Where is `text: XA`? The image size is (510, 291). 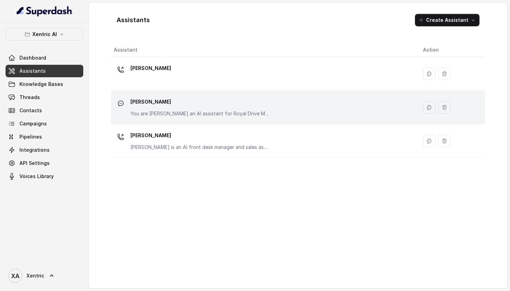
text: XA is located at coordinates (15, 276).